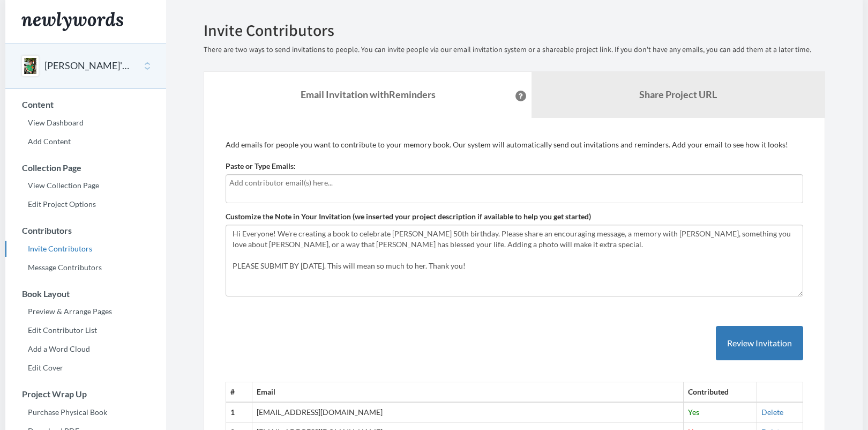 This screenshot has width=868, height=430. I want to click on a: Delete, so click(772, 411).